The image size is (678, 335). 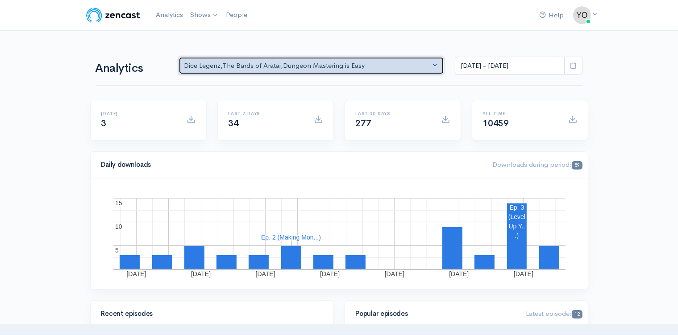 What do you see at coordinates (234, 123) in the screenshot?
I see `span: 34` at bounding box center [234, 123].